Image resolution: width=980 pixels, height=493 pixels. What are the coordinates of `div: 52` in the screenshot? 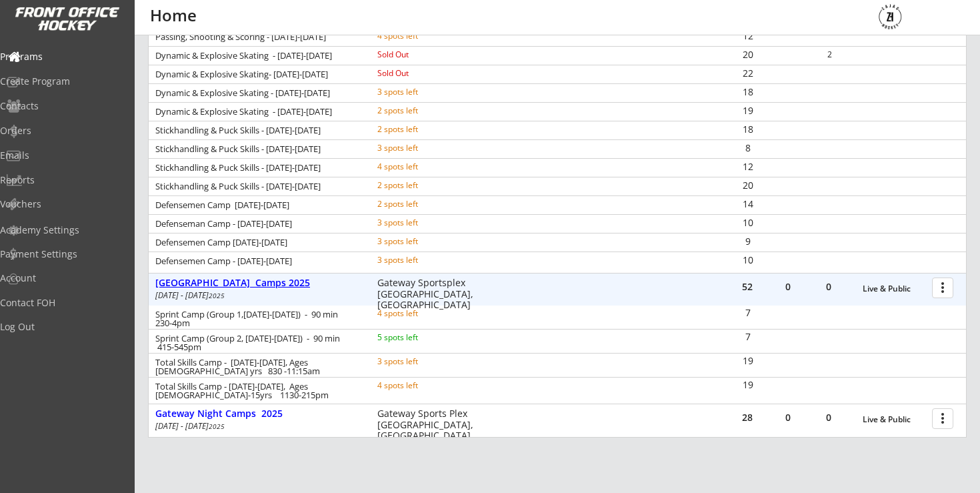 It's located at (748, 287).